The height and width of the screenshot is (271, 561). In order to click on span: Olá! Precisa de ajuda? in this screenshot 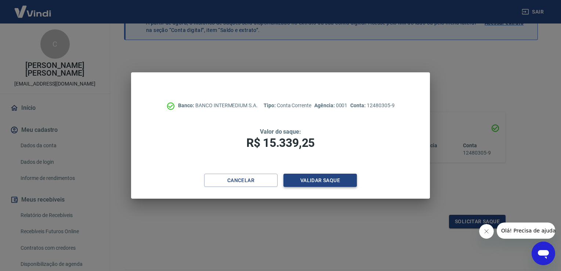, I will do `click(33, 8)`.